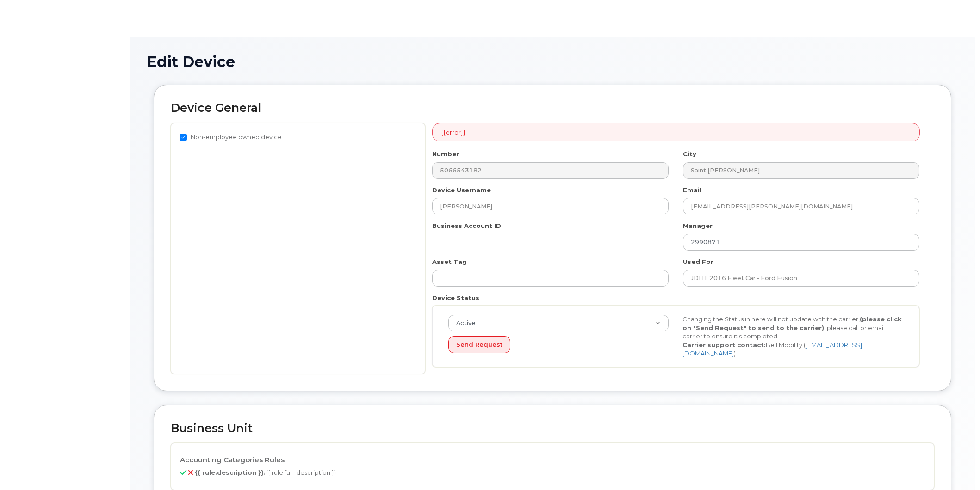 This screenshot has width=980, height=490. What do you see at coordinates (552, 62) in the screenshot?
I see `h1: Edit Device` at bounding box center [552, 62].